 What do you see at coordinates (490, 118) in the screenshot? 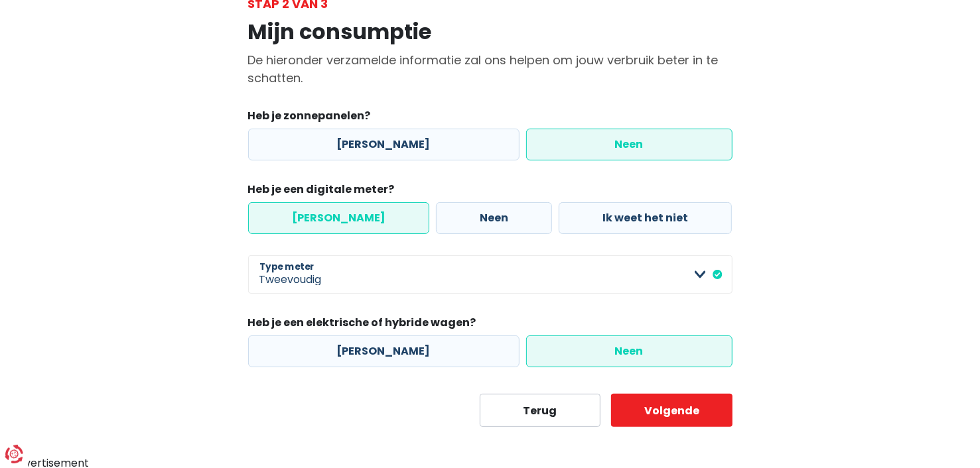
I see `legend: Heb je zonnepanelen?` at bounding box center [490, 118].